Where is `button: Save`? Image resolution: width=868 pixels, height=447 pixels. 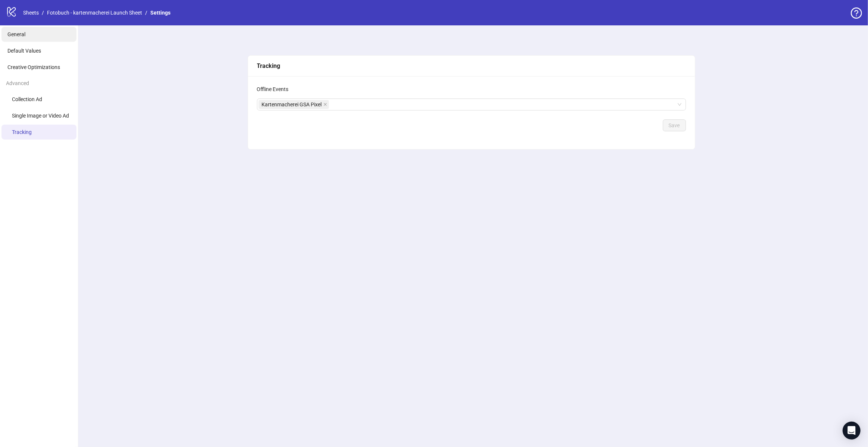 button: Save is located at coordinates (675, 126).